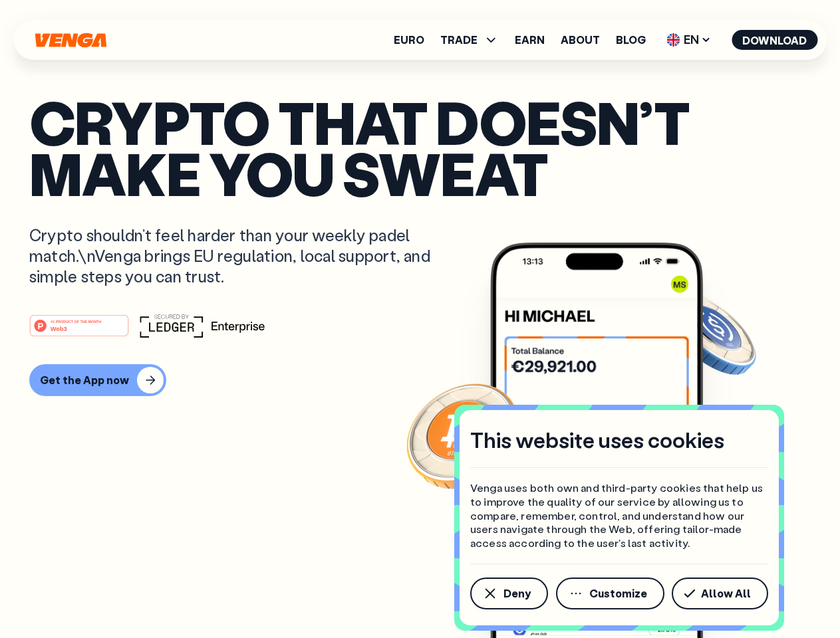 The width and height of the screenshot is (840, 638). Describe the element at coordinates (597, 440) in the screenshot. I see `h4: This website uses cookies` at that location.